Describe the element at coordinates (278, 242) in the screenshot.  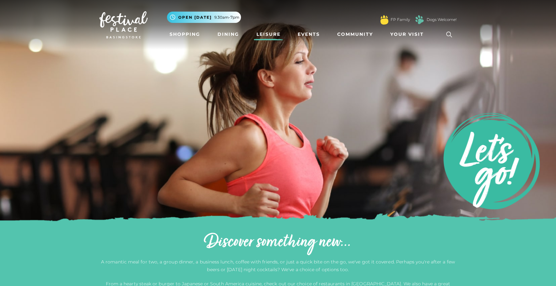
I see `h2: Discover something new...` at that location.